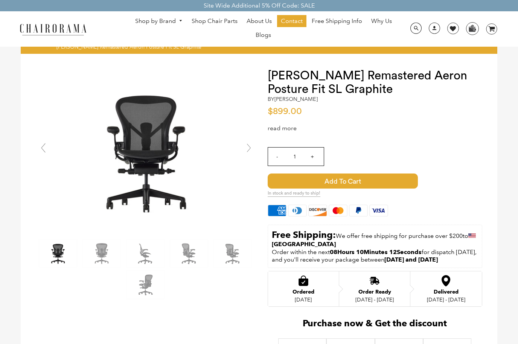  I want to click on img: chairorama, so click(53, 29).